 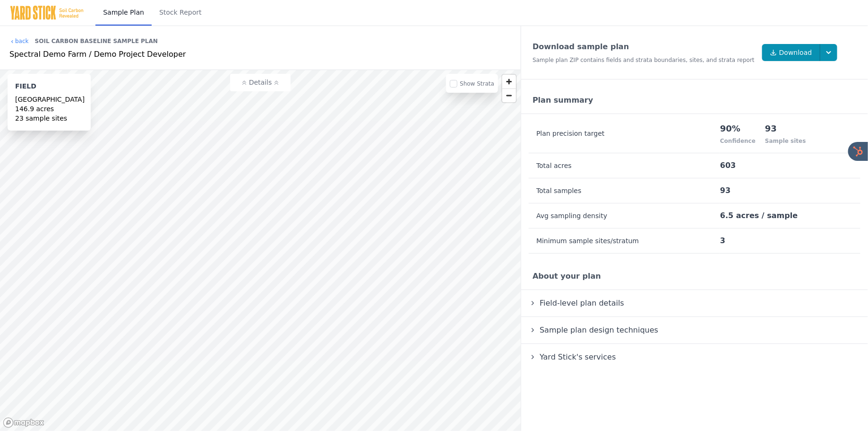 What do you see at coordinates (644, 60) in the screenshot?
I see `div: Sample plan ZIP contains fields and strata boundaries, sites, and strata report` at bounding box center [644, 60].